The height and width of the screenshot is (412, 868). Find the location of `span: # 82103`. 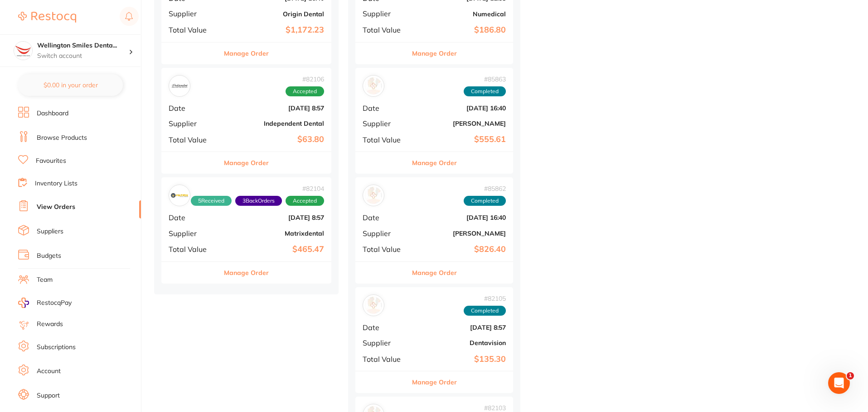

span: # 82103 is located at coordinates (484, 408).